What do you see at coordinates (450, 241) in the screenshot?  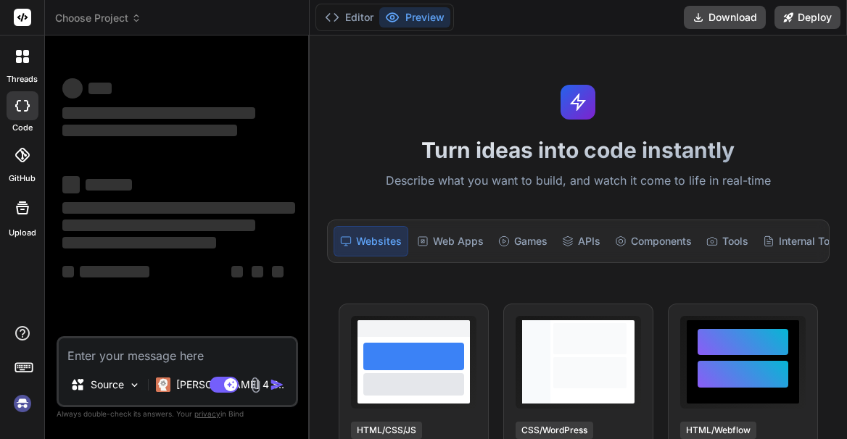 I see `div: Web Apps` at bounding box center [450, 241].